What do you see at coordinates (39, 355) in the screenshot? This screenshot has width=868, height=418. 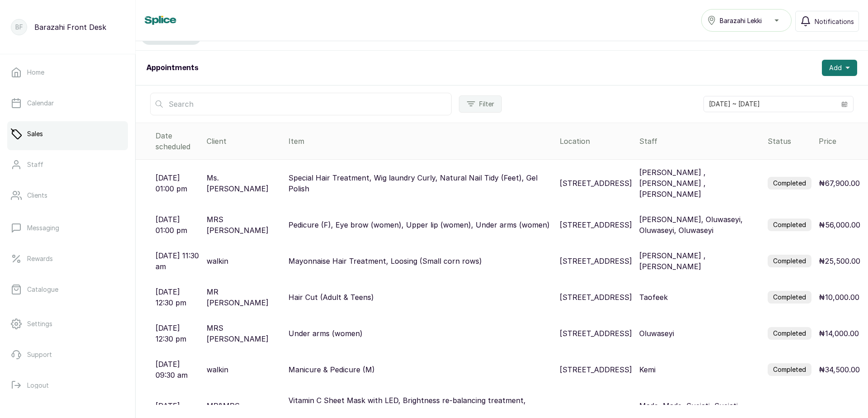 I see `p: Support` at bounding box center [39, 355].